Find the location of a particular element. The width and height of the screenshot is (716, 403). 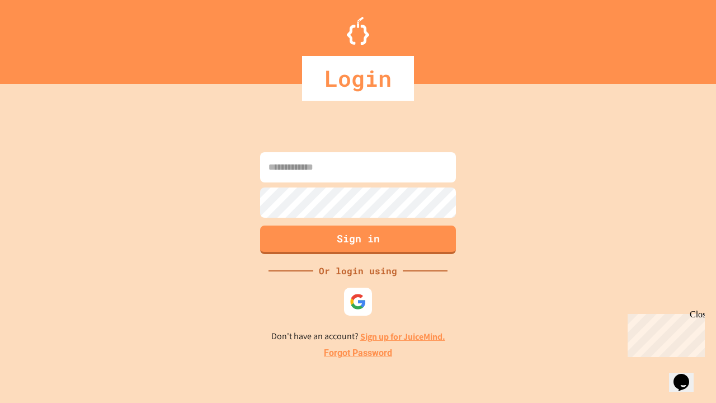

a: Sign up for JuiceMind. is located at coordinates (403, 336).